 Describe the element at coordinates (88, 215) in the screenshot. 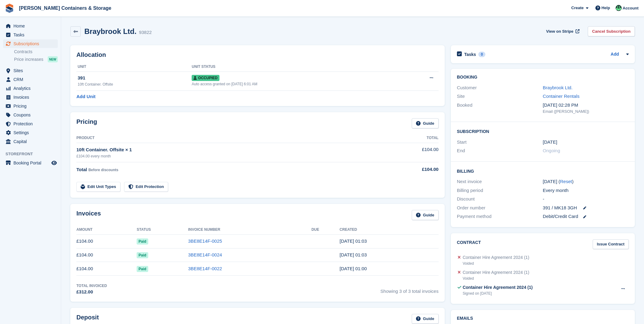

I see `h2: Invoices` at that location.